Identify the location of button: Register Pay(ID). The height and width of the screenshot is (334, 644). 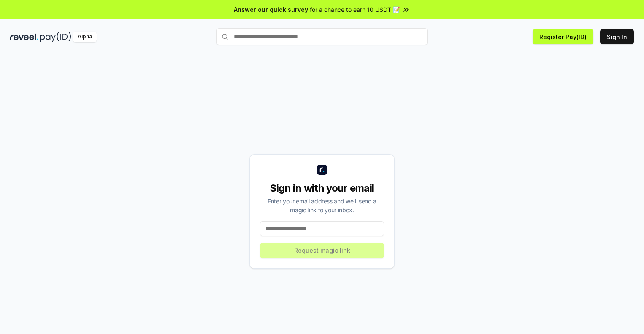
(562, 37).